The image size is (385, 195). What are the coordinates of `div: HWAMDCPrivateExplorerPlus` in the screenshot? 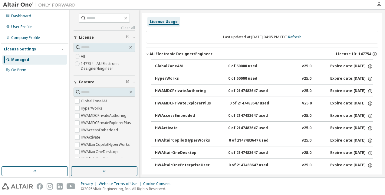 It's located at (183, 104).